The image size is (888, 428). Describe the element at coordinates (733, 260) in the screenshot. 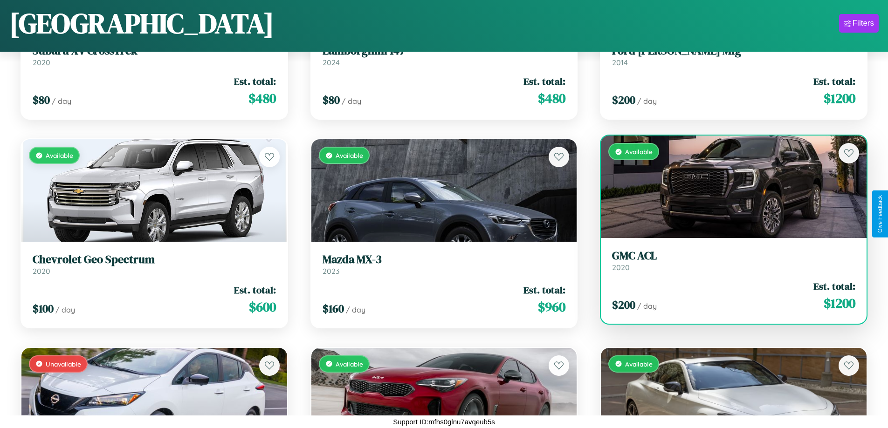

I see `a: GMC ACL2020` at that location.